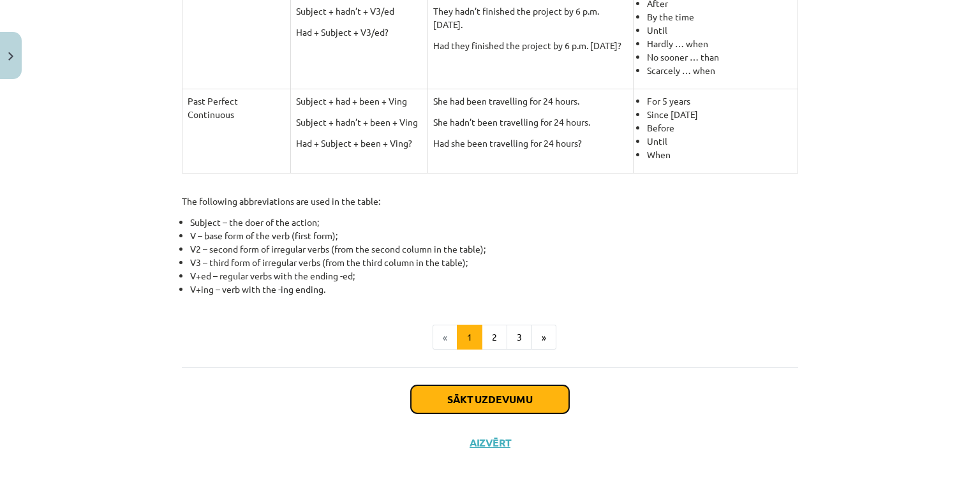  Describe the element at coordinates (494, 222) in the screenshot. I see `li: Subject – the doer of the action;` at that location.